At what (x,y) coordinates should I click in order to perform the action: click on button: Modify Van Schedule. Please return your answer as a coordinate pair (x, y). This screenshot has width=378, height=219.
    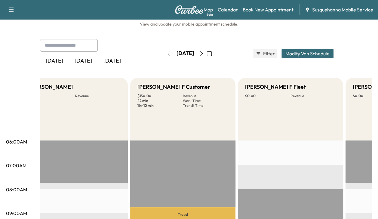
    Looking at the image, I should click on (307, 53).